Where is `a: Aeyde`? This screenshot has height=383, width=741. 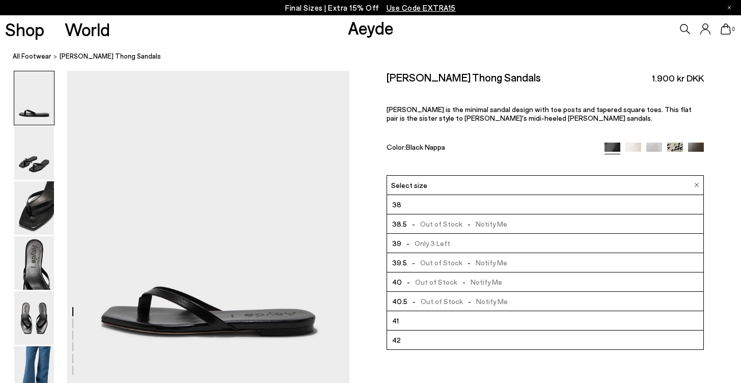 a: Aeyde is located at coordinates (371, 27).